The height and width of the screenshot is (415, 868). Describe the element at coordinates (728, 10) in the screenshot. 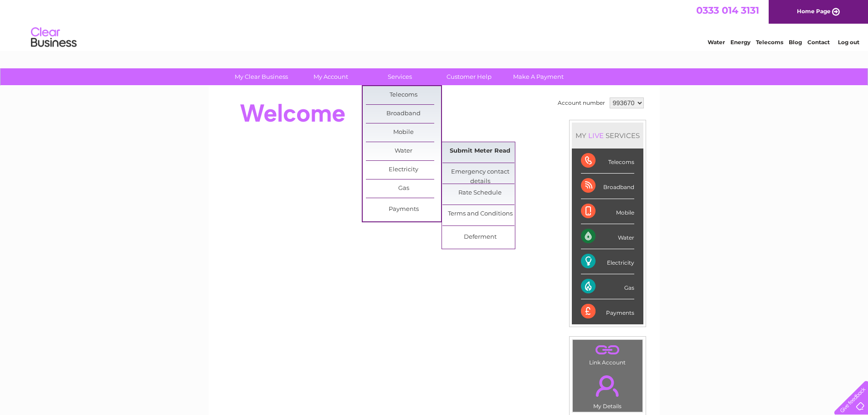

I see `span: 0333 014 3131` at that location.